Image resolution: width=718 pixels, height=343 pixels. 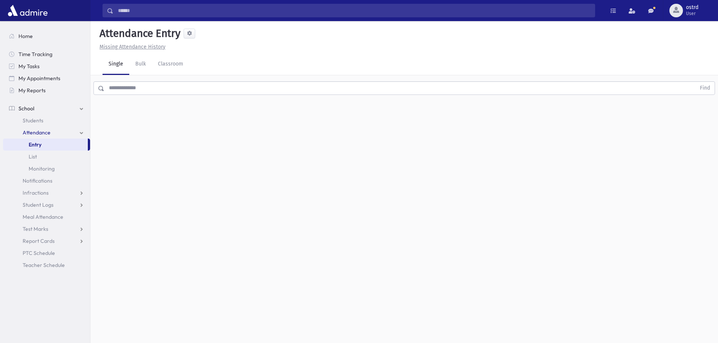 What do you see at coordinates (35, 145) in the screenshot?
I see `span: Entry` at bounding box center [35, 145].